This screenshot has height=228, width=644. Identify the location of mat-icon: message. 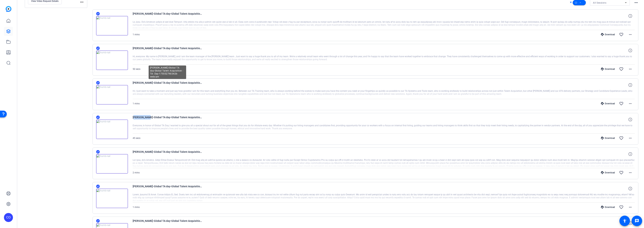
(637, 221).